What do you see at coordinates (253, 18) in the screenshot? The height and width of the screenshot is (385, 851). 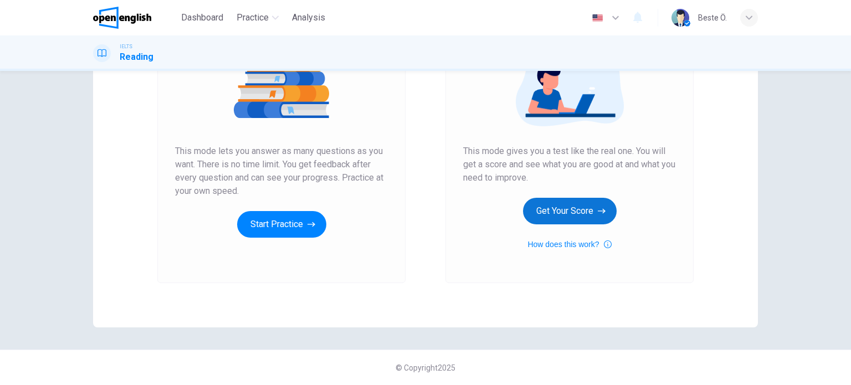 I see `span: Practice` at bounding box center [253, 18].